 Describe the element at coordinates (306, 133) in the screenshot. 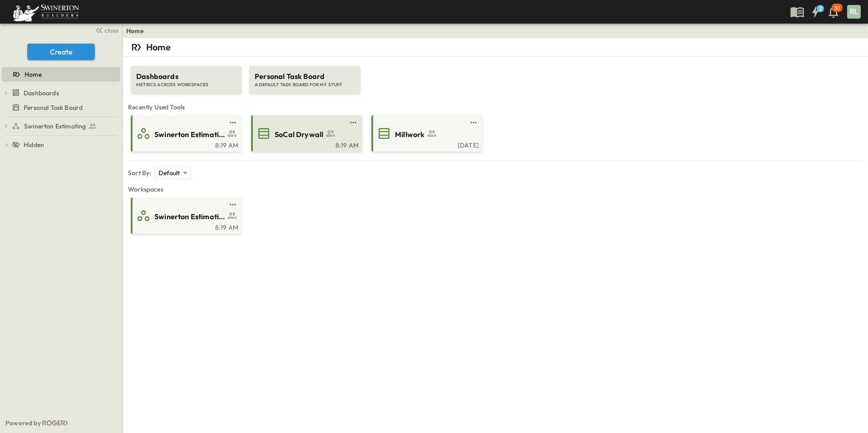

I see `a: SoCal Drywall` at that location.